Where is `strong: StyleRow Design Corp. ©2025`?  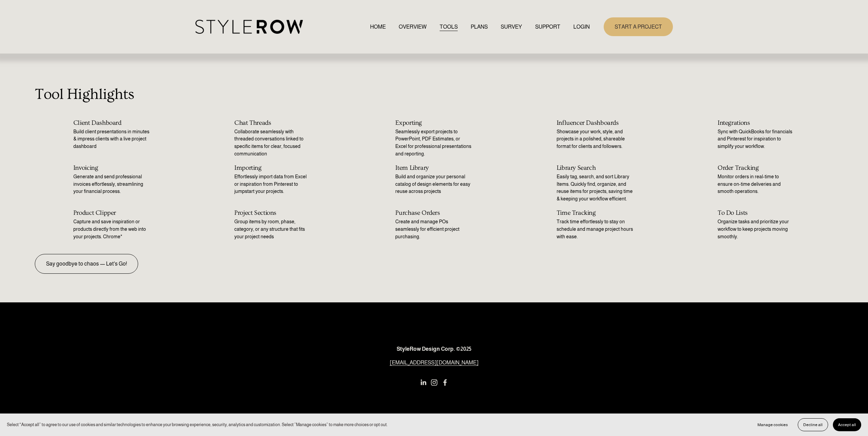
strong: StyleRow Design Corp. ©2025 is located at coordinates (434, 349).